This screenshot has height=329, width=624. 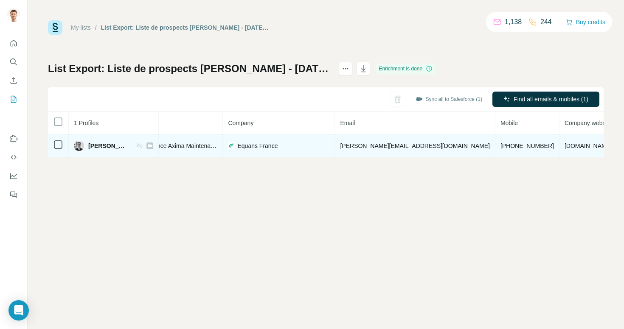 What do you see at coordinates (14, 139) in the screenshot?
I see `button: Use Surfe on LinkedIn` at bounding box center [14, 139].